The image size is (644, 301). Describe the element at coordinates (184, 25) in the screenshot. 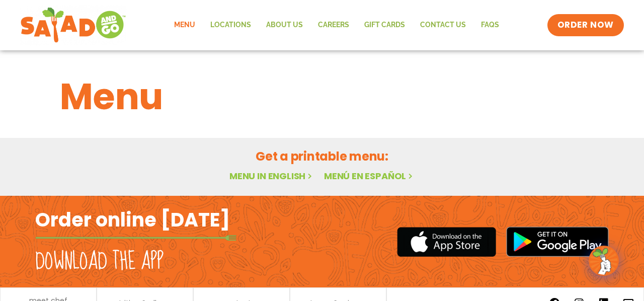

I see `a: Menu` at that location.